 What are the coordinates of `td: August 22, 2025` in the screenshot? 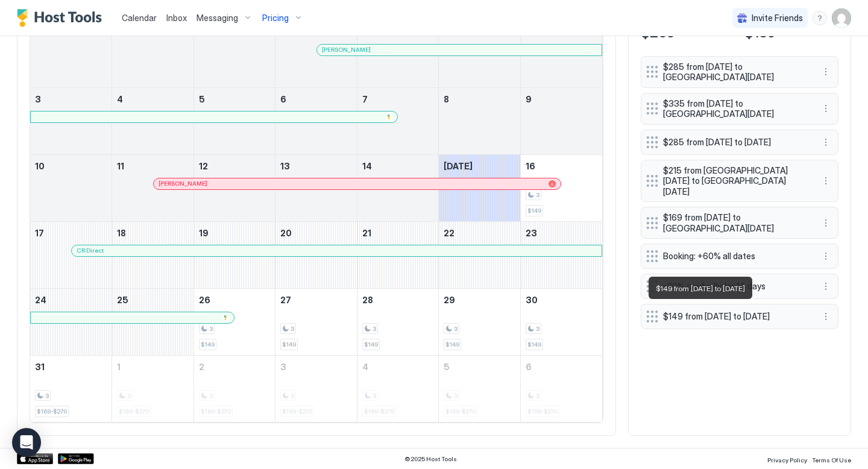 It's located at (479, 254).